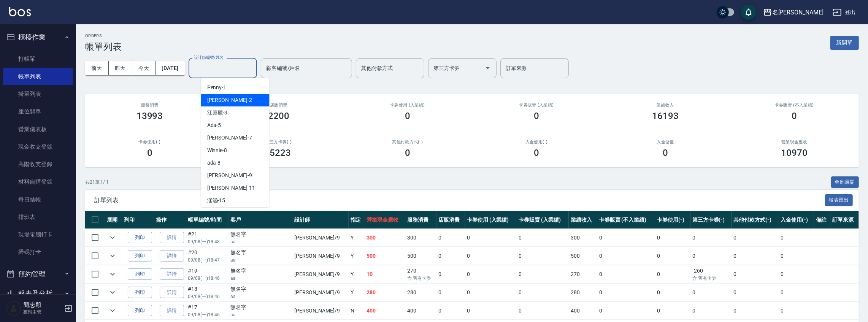 This screenshot has width=868, height=322. I want to click on h3: 16193, so click(666, 116).